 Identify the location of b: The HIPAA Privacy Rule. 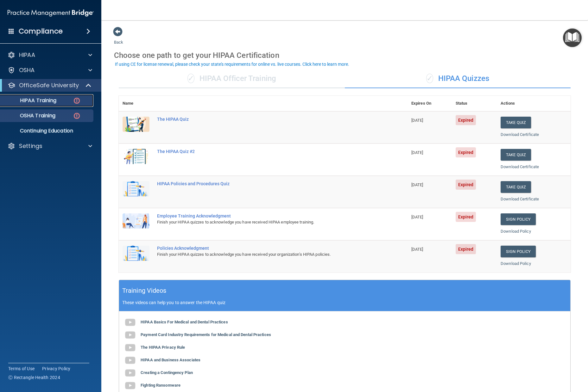
(163, 347).